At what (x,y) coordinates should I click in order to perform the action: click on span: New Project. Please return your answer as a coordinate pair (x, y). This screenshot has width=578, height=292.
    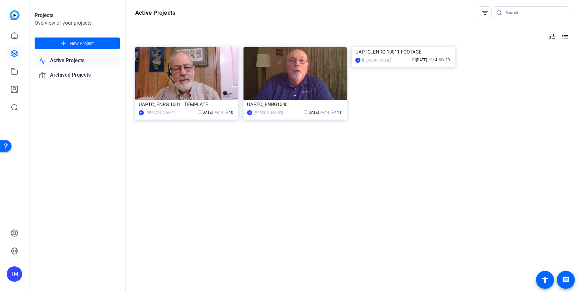
    Looking at the image, I should click on (82, 43).